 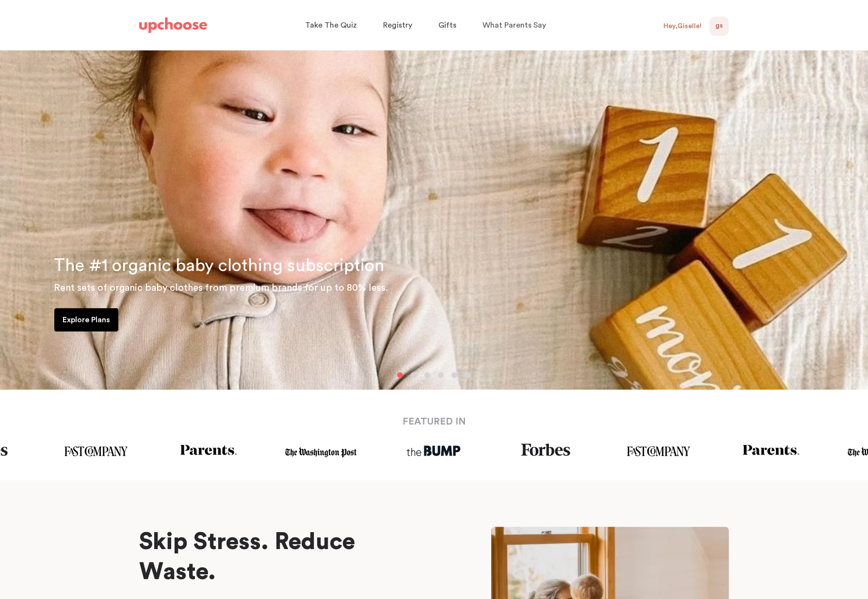 I want to click on span: What Parents Say, so click(x=514, y=25).